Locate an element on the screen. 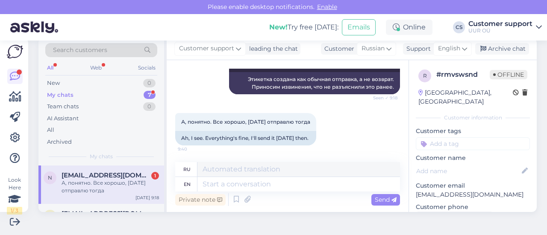 Image resolution: width=547 pixels, height=235 pixels. span: Customer support is located at coordinates (206, 49).